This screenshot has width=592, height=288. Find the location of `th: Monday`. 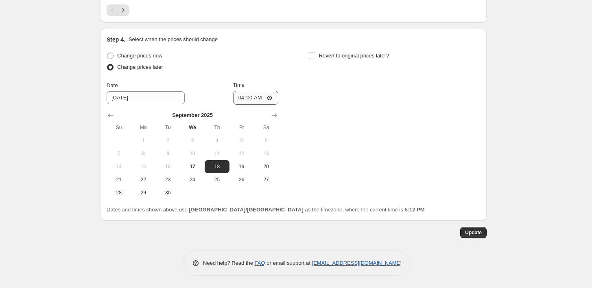

th: Monday is located at coordinates (143, 127).